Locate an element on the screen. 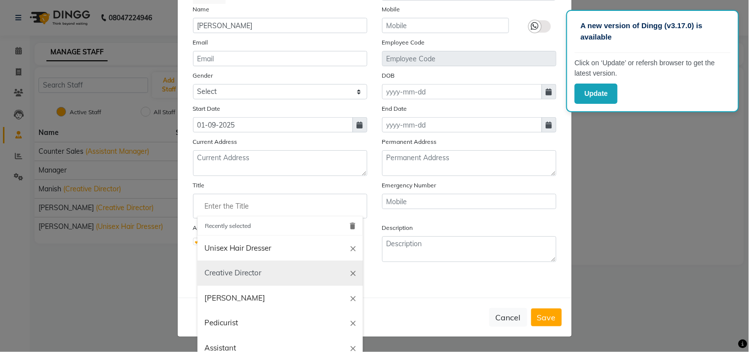 The image size is (749, 352). a: Unisex Hair Dresser is located at coordinates (280, 248).